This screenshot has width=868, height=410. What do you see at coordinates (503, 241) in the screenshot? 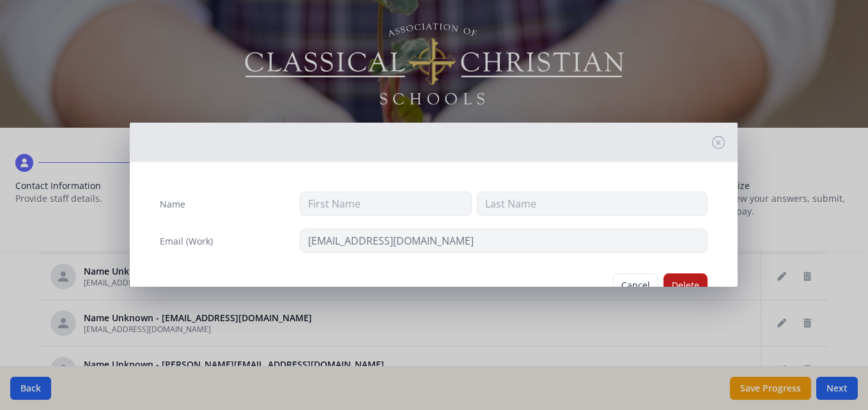
I see `input: contact@site.com` at bounding box center [503, 241].